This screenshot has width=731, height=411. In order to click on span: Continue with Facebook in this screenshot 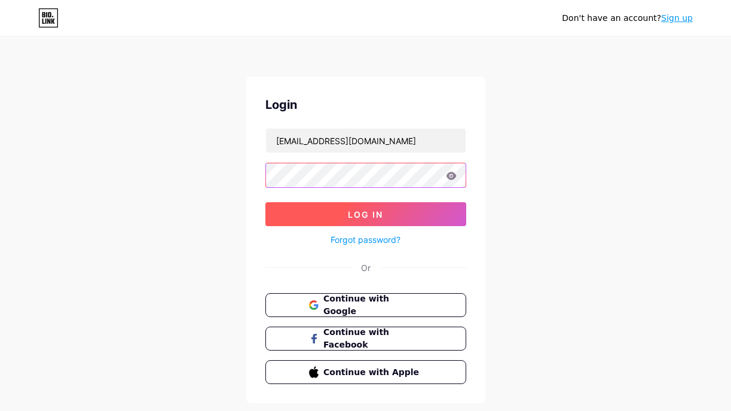, I will do `click(372, 338)`.